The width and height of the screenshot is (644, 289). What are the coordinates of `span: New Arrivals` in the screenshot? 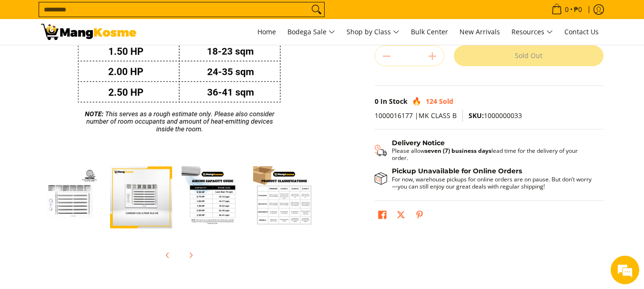 It's located at (480, 31).